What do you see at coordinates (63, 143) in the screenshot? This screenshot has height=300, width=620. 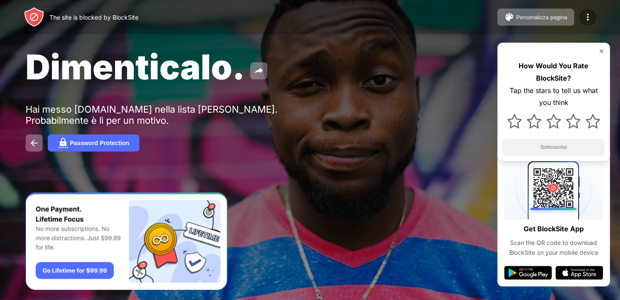 I see `img: password.svg` at bounding box center [63, 143].